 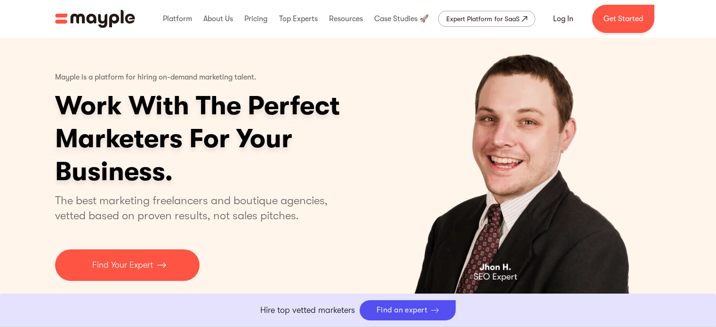 What do you see at coordinates (234, 139) in the screenshot?
I see `h1: Work With The Perfect Marketers For Your Business.` at bounding box center [234, 139].